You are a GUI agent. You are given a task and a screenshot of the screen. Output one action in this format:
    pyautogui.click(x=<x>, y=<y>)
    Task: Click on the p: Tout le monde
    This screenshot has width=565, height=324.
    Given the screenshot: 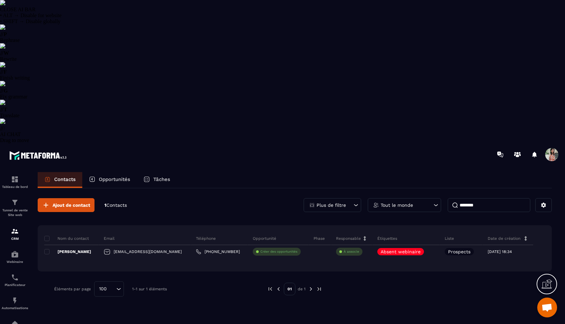 What is the action you would take?
    pyautogui.click(x=397, y=205)
    